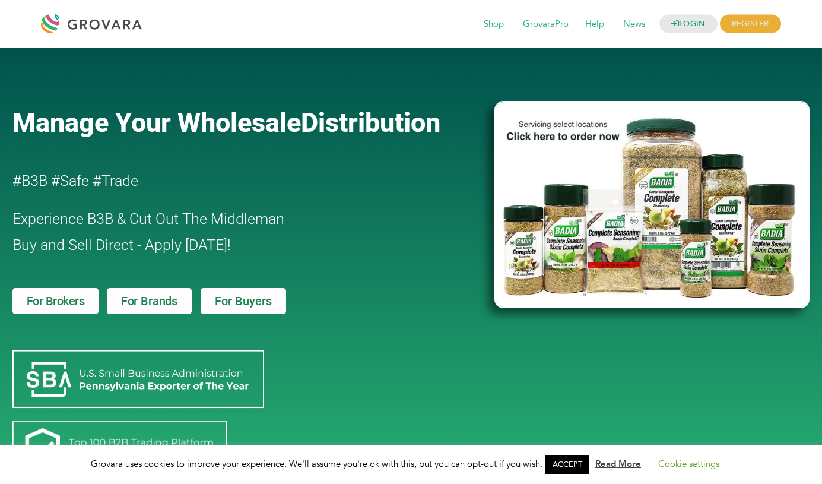  I want to click on a: GrovaraPro, so click(545, 24).